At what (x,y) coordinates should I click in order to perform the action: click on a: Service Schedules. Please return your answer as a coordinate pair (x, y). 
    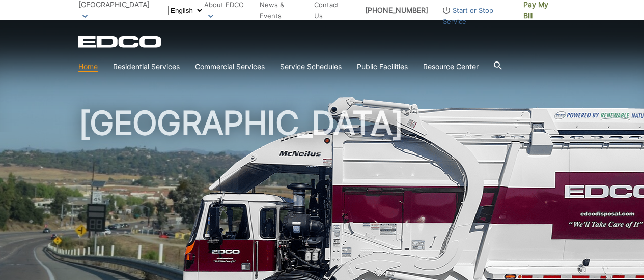
    Looking at the image, I should click on (311, 66).